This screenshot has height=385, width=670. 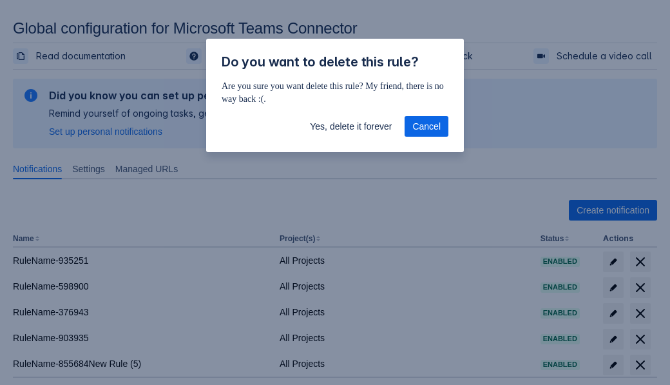 What do you see at coordinates (426, 126) in the screenshot?
I see `span: Cancel` at bounding box center [426, 126].